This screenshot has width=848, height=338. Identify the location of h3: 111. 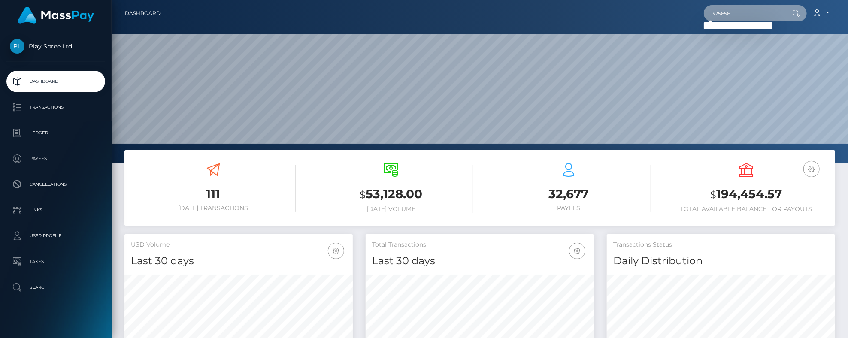
(213, 194).